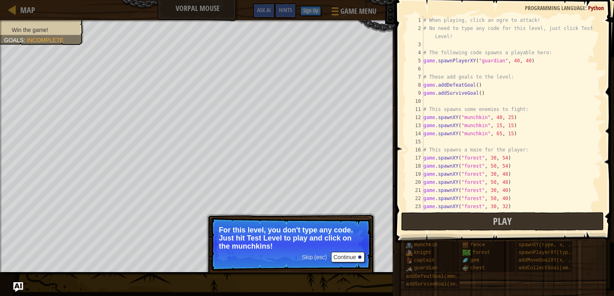 This screenshot has width=614, height=296. I want to click on span: fence, so click(477, 245).